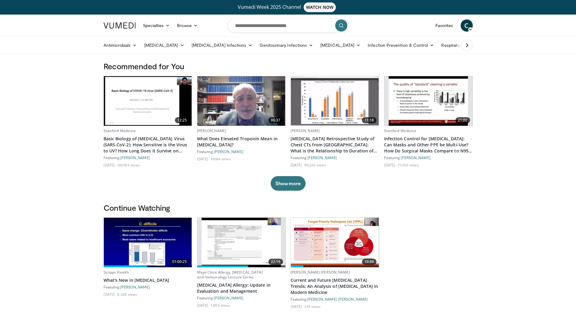  Describe the element at coordinates (148, 242) in the screenshot. I see `a: 01:00:25` at that location.